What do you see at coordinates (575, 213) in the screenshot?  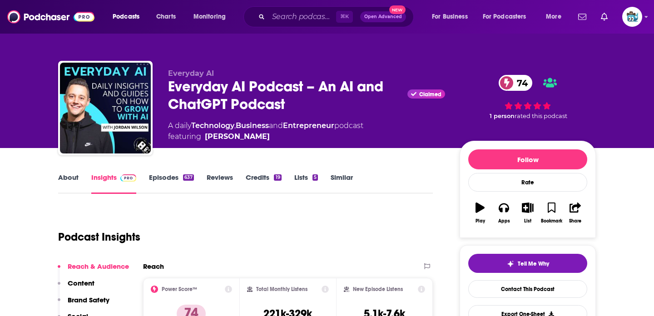 I see `button: Share` at bounding box center [575, 213].